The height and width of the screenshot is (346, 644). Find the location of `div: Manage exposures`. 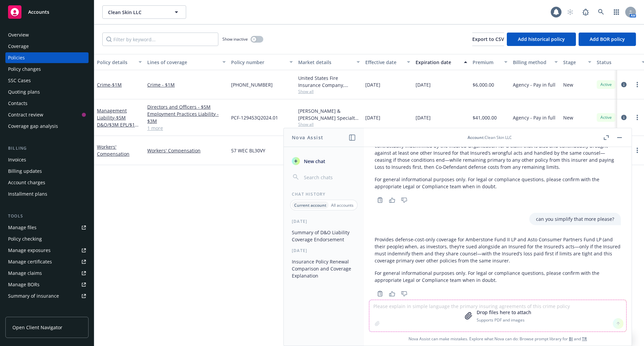

div: Manage exposures is located at coordinates (29, 250).